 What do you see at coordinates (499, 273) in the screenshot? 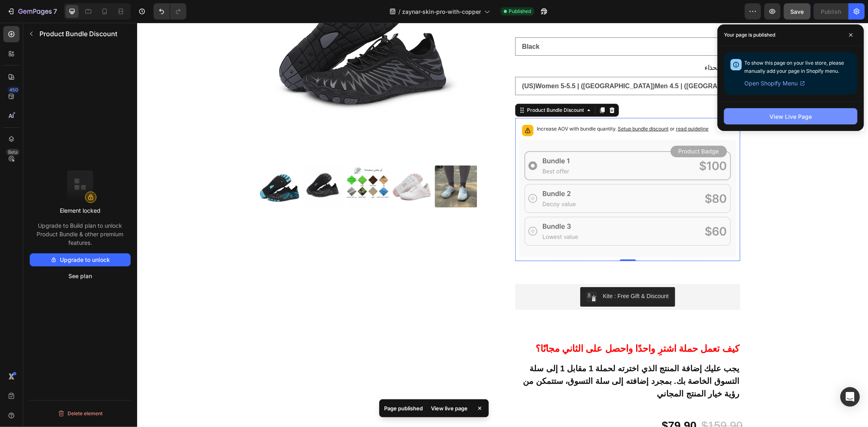
I see `div: Kite : Free Gift & Discount` at bounding box center [499, 273].